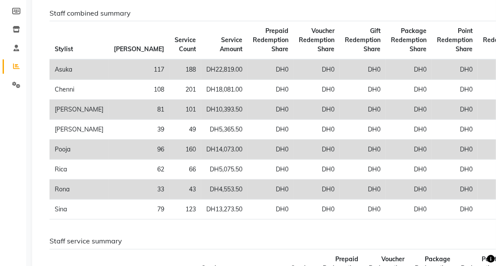  I want to click on td: Pooja, so click(79, 150).